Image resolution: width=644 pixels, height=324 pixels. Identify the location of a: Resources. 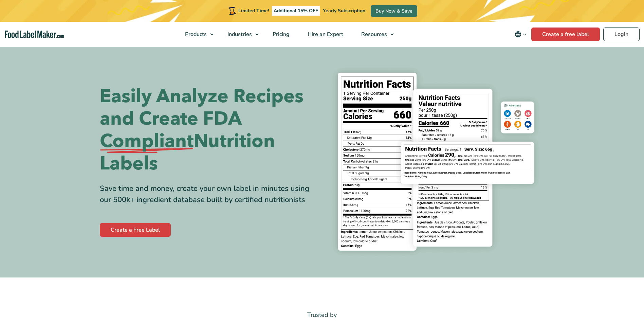
(375, 34).